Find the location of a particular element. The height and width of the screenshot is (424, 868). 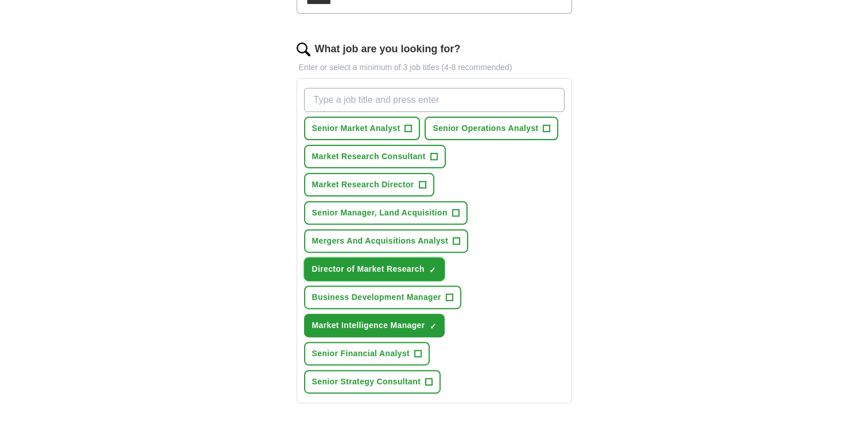

span: Senior Operations Analyst is located at coordinates (485, 128).